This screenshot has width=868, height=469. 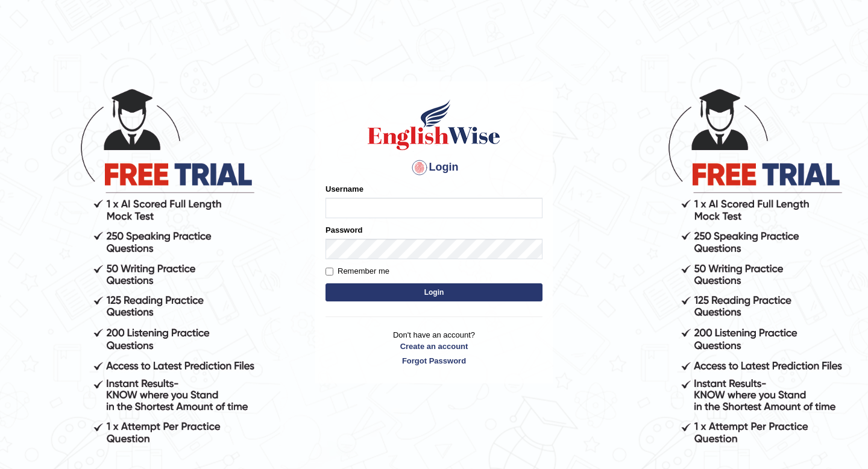 I want to click on p: Don't have an account?, so click(x=434, y=348).